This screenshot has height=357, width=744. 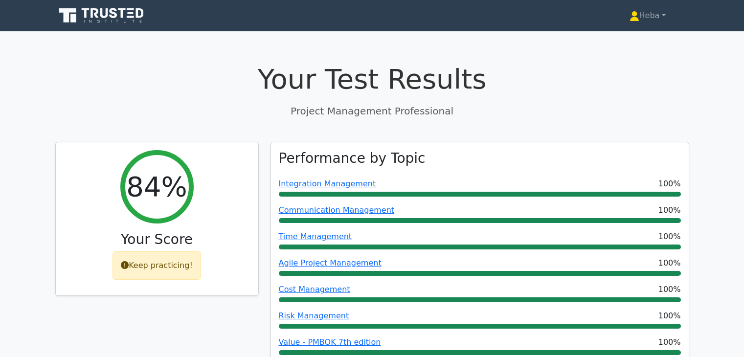 What do you see at coordinates (330, 263) in the screenshot?
I see `a: Agile Project Management` at bounding box center [330, 263].